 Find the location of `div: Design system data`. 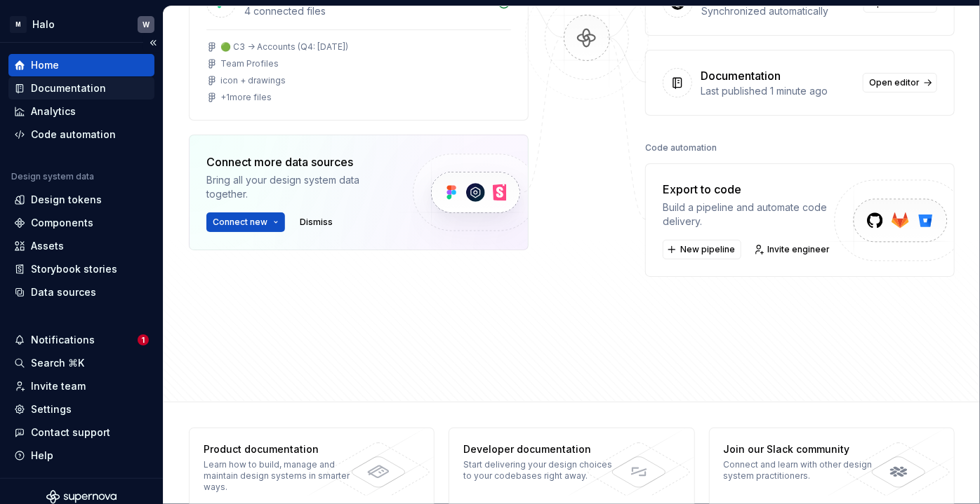

div: Design system data is located at coordinates (53, 177).